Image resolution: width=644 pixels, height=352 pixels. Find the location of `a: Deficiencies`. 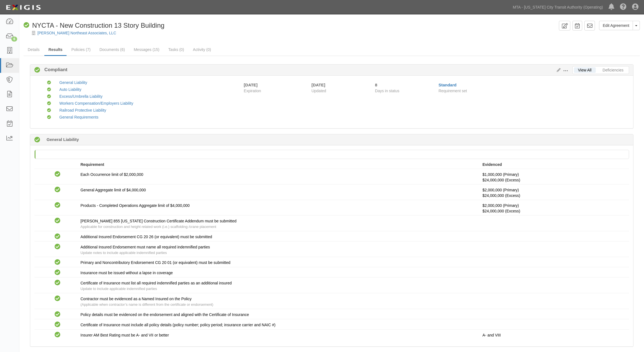

a: Deficiencies is located at coordinates (613, 70).